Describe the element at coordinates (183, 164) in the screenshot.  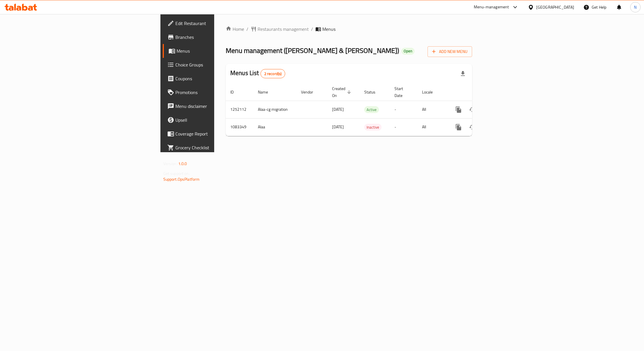
I see `span: 1.0.0` at that location.